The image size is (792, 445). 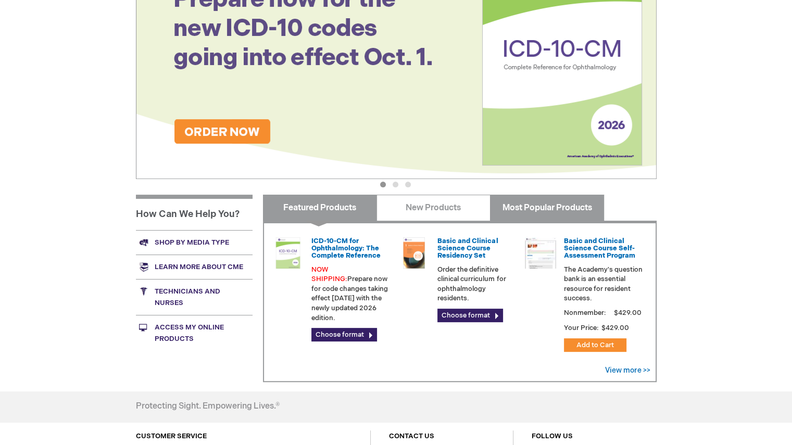 I want to click on p: The Academy's question bank is an essential resource for resident success., so click(x=603, y=284).